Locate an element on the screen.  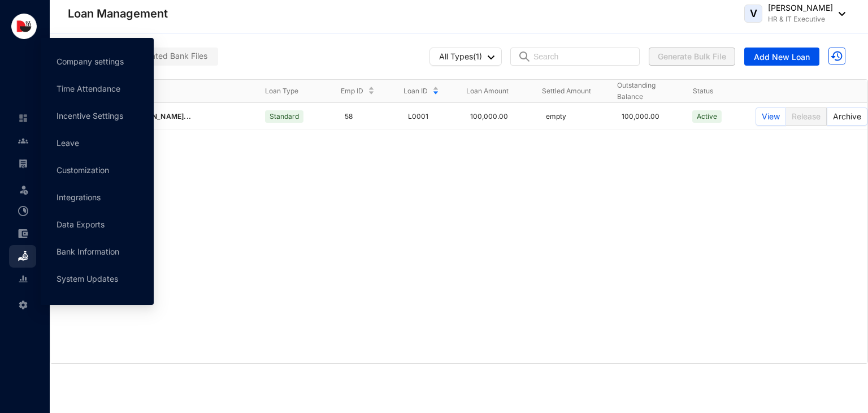
li: Reports is located at coordinates (22, 279).